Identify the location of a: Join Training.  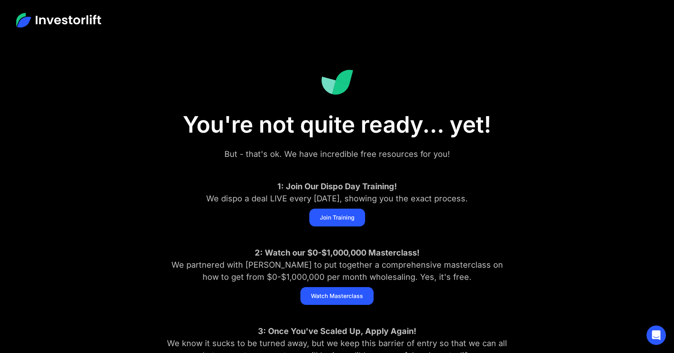
(337, 217).